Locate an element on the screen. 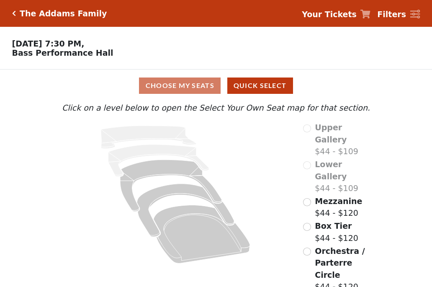 Image resolution: width=432 pixels, height=287 pixels. span: Upper Gallery is located at coordinates (331, 133).